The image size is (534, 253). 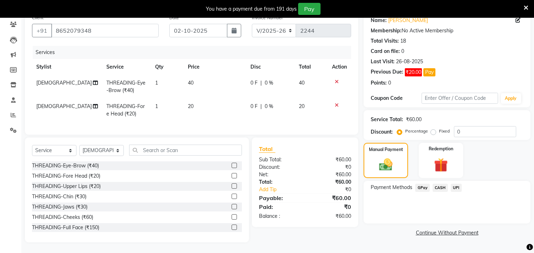 What do you see at coordinates (444, 131) in the screenshot?
I see `label: Fixed` at bounding box center [444, 131].